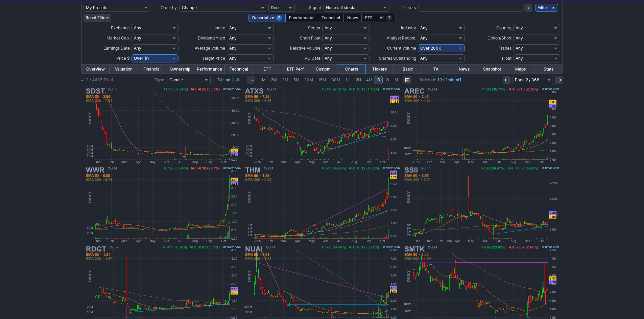 This screenshot has height=319, width=644. Describe the element at coordinates (322, 205) in the screenshot. I see `img: THM - International Tower Hill Mines Ltd - Stock Price Chart` at that location.